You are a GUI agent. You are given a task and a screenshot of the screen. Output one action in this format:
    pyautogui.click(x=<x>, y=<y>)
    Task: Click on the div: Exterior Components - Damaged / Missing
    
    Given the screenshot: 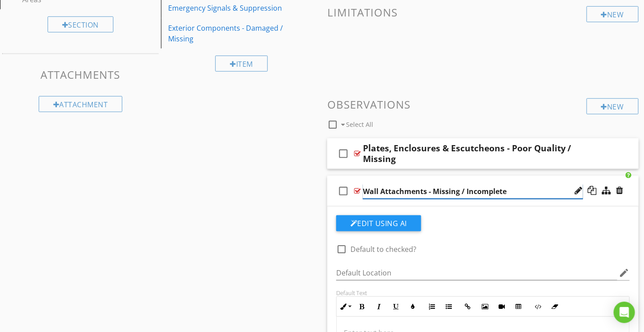 What is the action you would take?
    pyautogui.click(x=226, y=34)
    